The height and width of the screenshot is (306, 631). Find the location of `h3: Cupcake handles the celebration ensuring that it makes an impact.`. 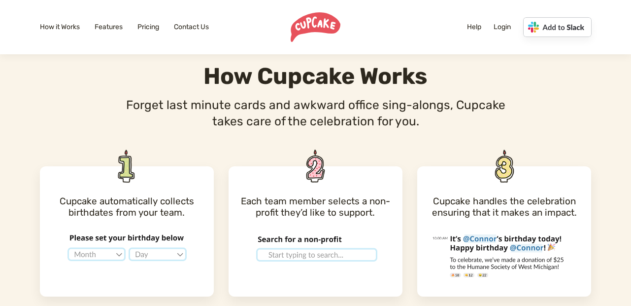

h3: Cupcake handles the celebration ensuring that it makes an impact. is located at coordinates (504, 206).